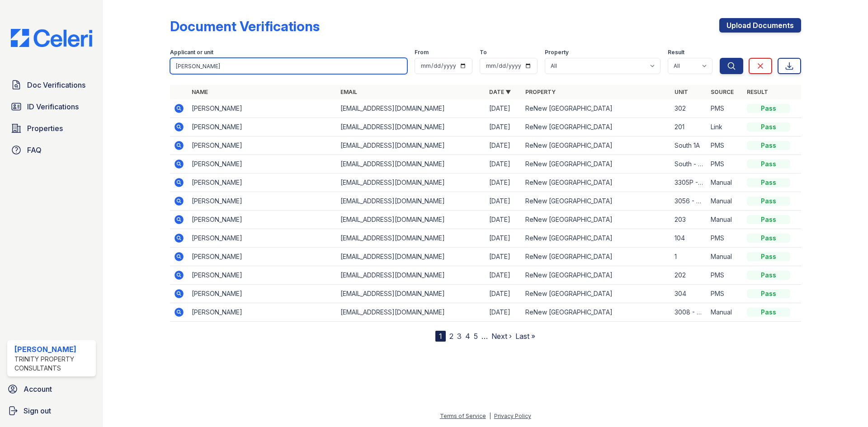  Describe the element at coordinates (689, 164) in the screenshot. I see `td: South - 1A` at that location.